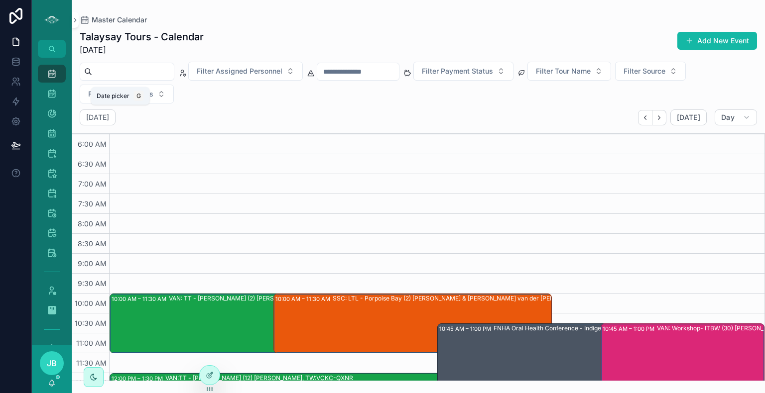 This screenshot has width=765, height=393. I want to click on span: Filter Assigned Personnel, so click(239, 71).